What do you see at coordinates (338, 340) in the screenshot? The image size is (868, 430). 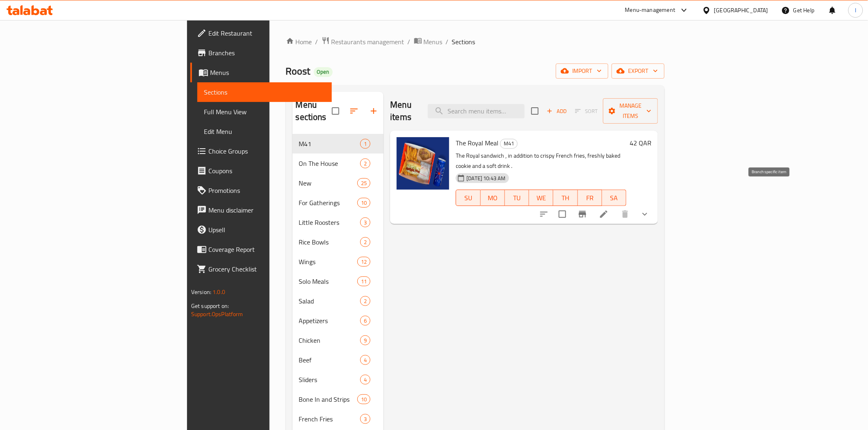 I see `div: Chicken9` at bounding box center [338, 340].